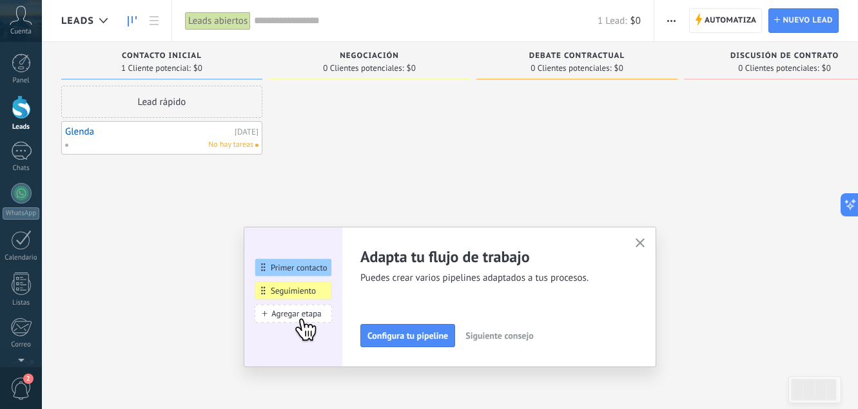 The height and width of the screenshot is (409, 858). Describe the element at coordinates (577, 57) in the screenshot. I see `div: Debate contractual` at that location.